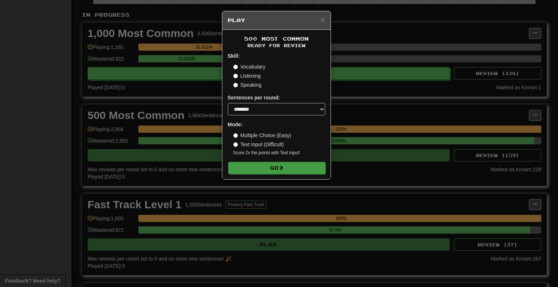  Describe the element at coordinates (254, 98) in the screenshot. I see `label: Sentences per round:` at that location.